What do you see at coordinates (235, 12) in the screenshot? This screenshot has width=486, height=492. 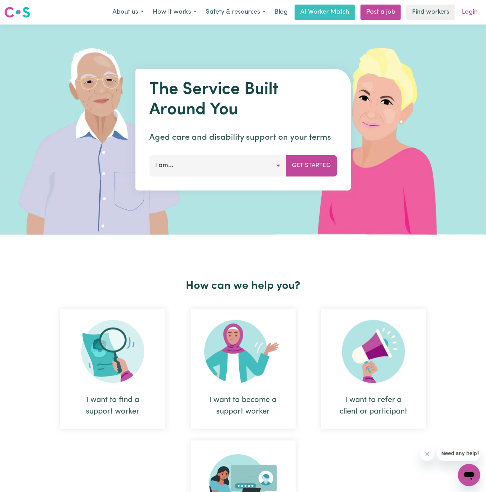 I see `button: Safety & resources` at bounding box center [235, 12].